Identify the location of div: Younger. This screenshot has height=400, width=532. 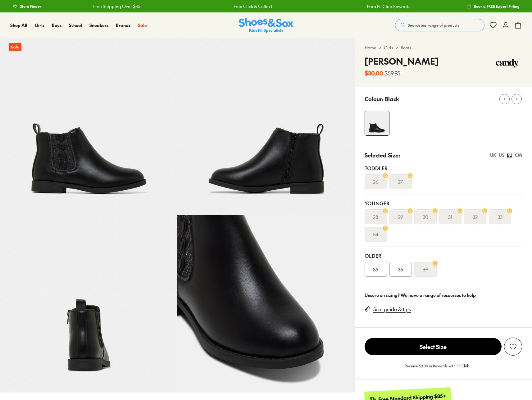
(443, 203).